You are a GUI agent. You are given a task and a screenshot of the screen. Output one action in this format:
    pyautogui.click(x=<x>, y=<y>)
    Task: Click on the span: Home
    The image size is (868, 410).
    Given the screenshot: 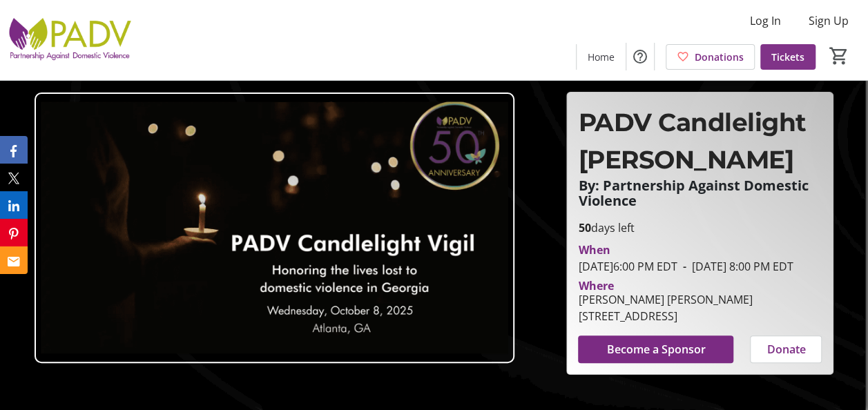 What is the action you would take?
    pyautogui.click(x=601, y=56)
    